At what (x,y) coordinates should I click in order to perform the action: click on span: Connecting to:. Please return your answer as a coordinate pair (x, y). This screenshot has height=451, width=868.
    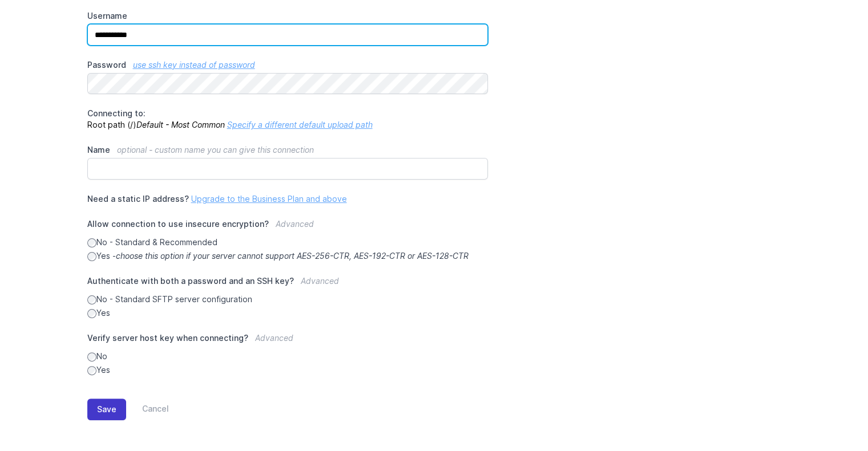
    Looking at the image, I should click on (117, 113).